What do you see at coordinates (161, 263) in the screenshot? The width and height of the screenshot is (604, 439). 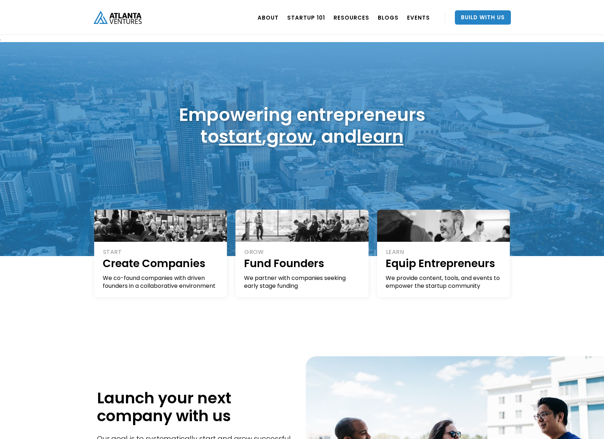 I see `h1: Create Companies` at bounding box center [161, 263].